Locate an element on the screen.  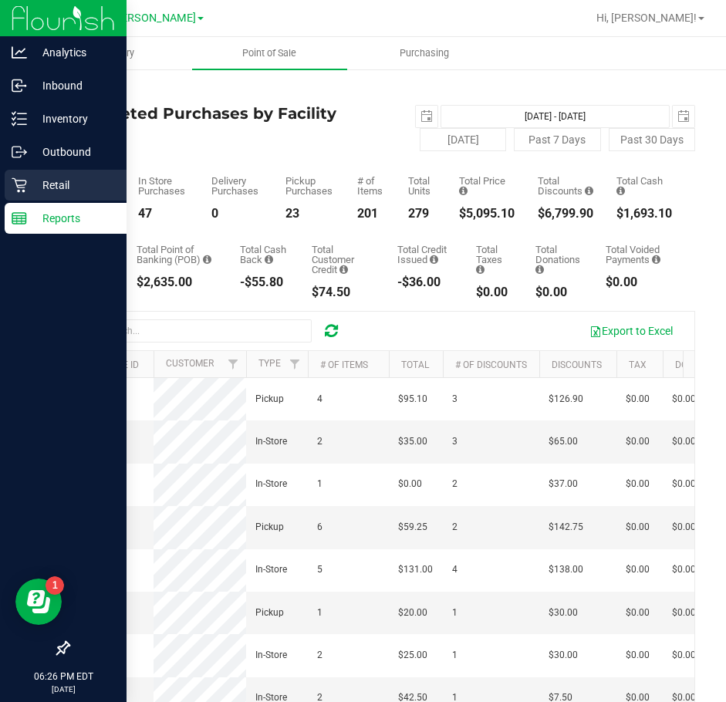
div: Total Cash is located at coordinates (644, 186).